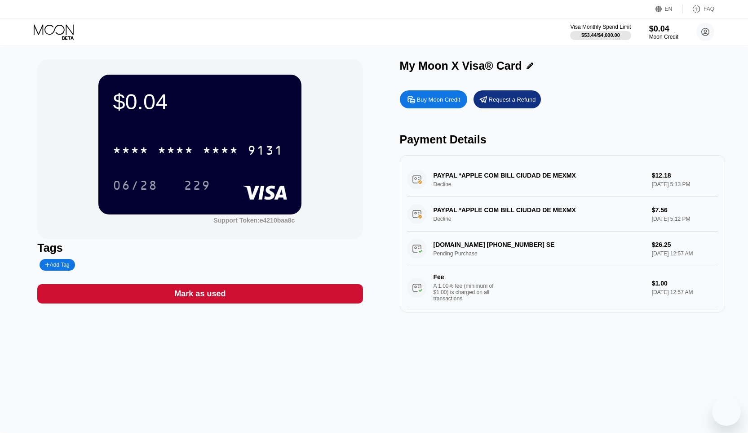  Describe the element at coordinates (254, 220) in the screenshot. I see `div: Support Token:e4210baa8c` at that location.